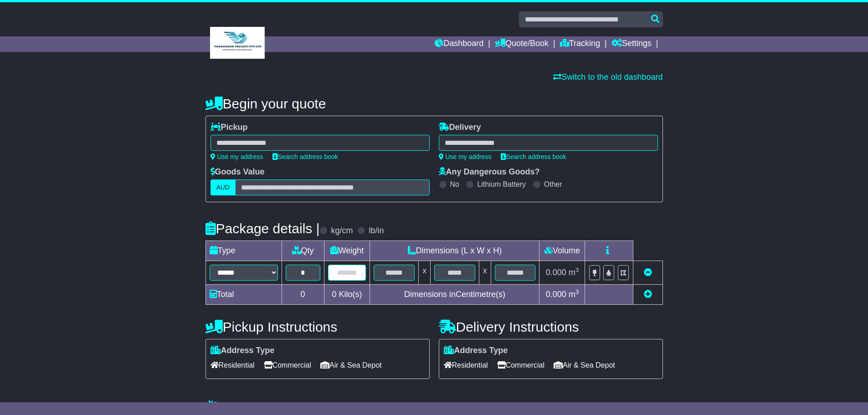  What do you see at coordinates (243, 295) in the screenshot?
I see `td: Total` at bounding box center [243, 295].